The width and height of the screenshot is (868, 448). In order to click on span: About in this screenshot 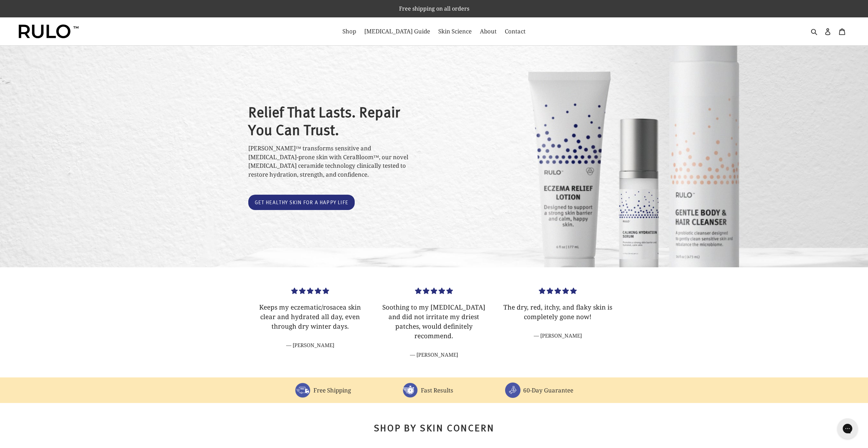, I will do `click(489, 31)`.